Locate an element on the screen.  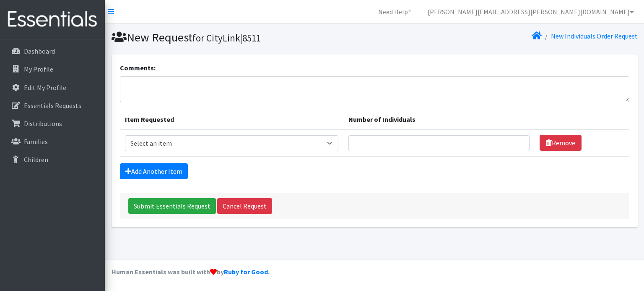
a: Need Help? is located at coordinates (394, 12).